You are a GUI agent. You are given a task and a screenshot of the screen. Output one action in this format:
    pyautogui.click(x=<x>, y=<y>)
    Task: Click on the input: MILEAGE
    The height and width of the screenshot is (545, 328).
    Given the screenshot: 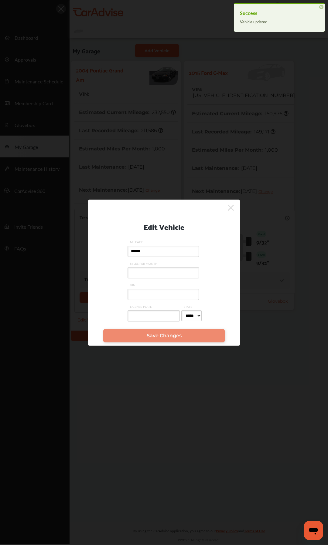 What is the action you would take?
    pyautogui.click(x=163, y=251)
    